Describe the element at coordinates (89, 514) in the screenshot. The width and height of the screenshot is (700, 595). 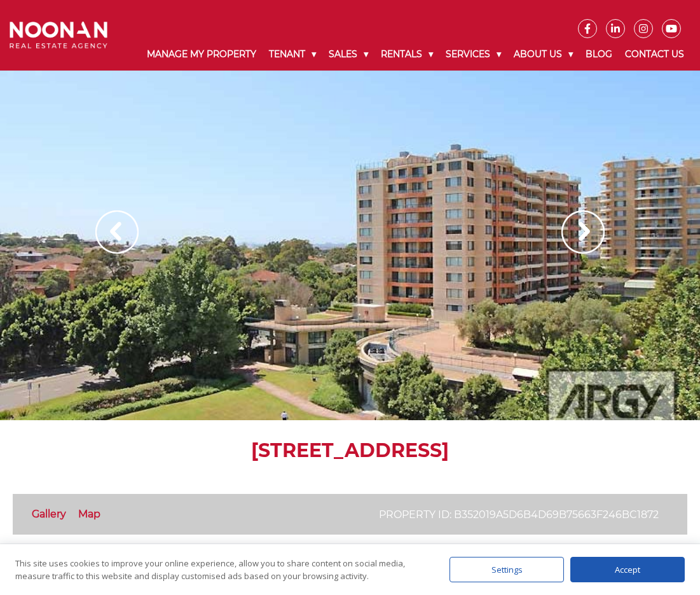
I see `a: Map` at that location.